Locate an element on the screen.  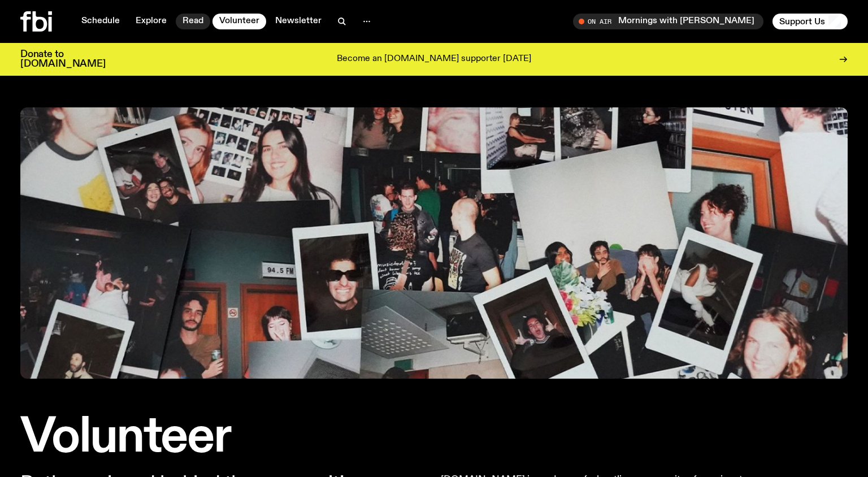
span: Support Us is located at coordinates (802, 21).